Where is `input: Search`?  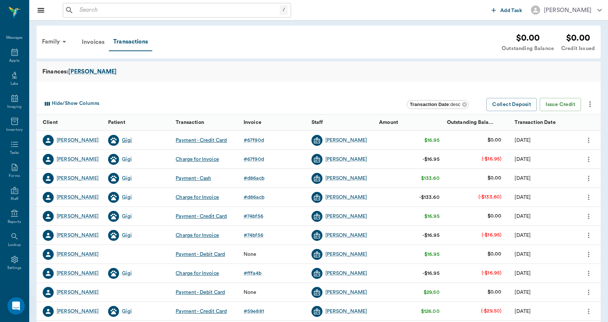
input: Search is located at coordinates (178, 10).